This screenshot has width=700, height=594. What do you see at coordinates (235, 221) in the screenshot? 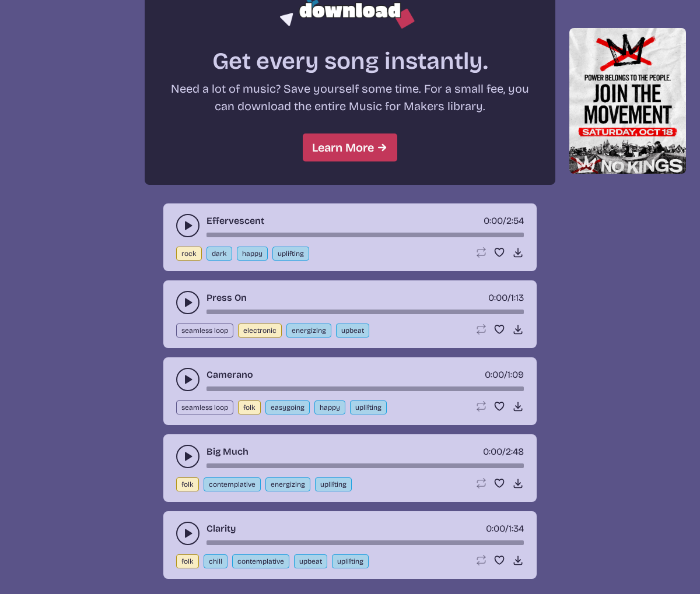
I see `a: Effervescent` at bounding box center [235, 221].